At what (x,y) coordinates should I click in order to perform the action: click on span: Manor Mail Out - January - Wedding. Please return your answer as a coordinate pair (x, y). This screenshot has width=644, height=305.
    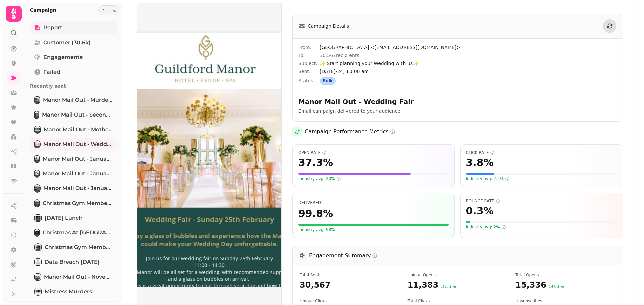
    Looking at the image, I should click on (78, 174).